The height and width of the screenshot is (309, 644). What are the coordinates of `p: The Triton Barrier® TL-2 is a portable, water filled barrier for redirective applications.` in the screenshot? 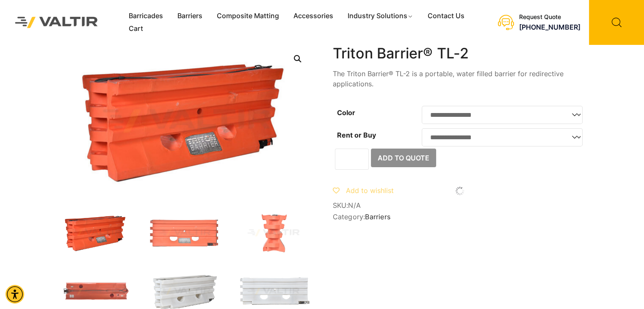 It's located at (460, 79).